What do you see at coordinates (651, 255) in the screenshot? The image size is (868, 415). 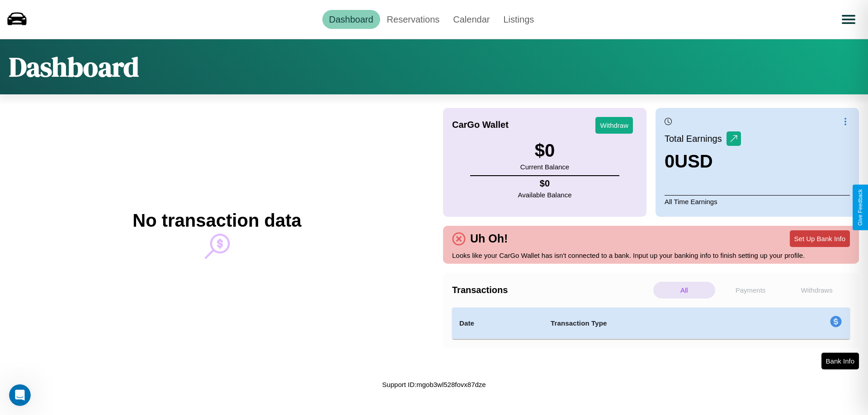 I see `p: Looks like your CarGo Wallet has isn't connected to a bank. Input up your banking info to finish ...` at bounding box center [651, 255].